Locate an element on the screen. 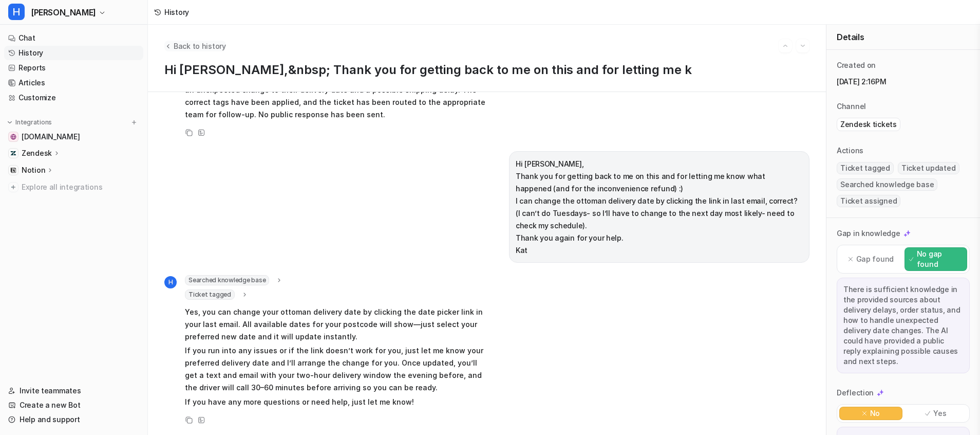 This screenshot has height=435, width=980. a: Create a new Bot is located at coordinates (74, 405).